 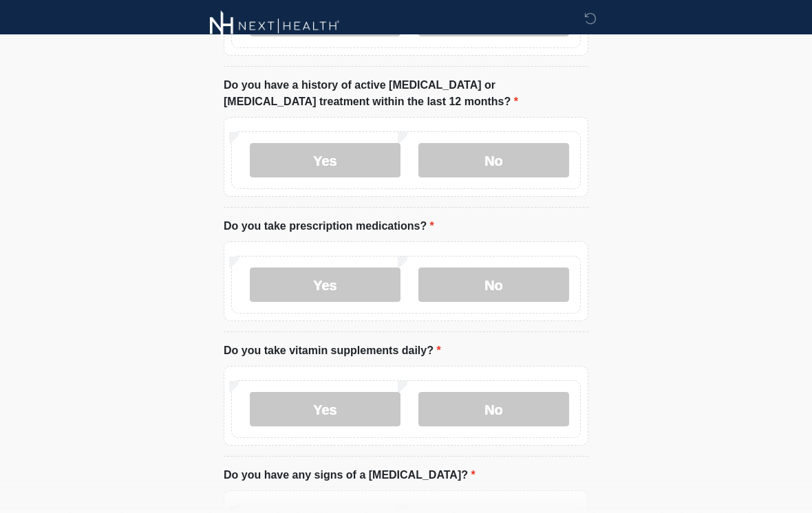 What do you see at coordinates (275, 26) in the screenshot?
I see `img: Next-Health Montecito Logo` at bounding box center [275, 26].